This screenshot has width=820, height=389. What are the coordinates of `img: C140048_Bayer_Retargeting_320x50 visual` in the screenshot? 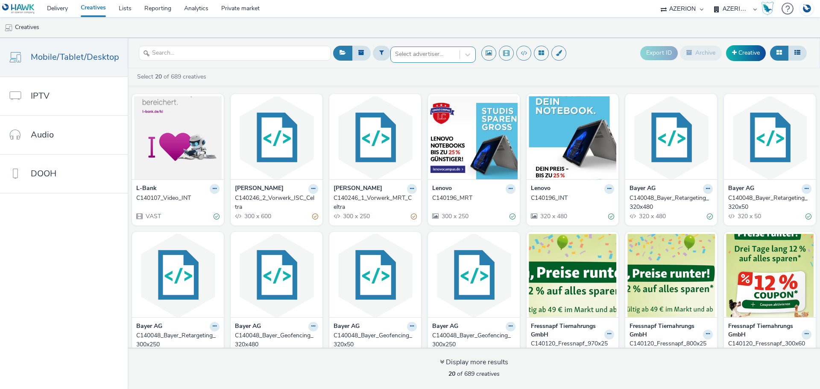 It's located at (769, 137).